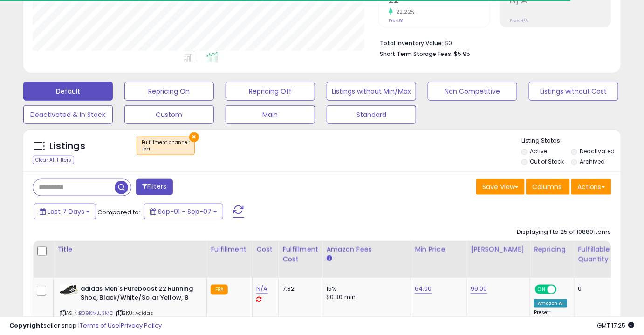  What do you see at coordinates (229, 249) in the screenshot?
I see `div: Fulfillment` at bounding box center [229, 249].